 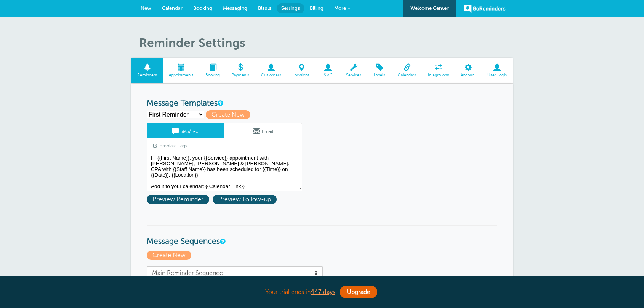 I want to click on span: Payments, so click(x=240, y=76).